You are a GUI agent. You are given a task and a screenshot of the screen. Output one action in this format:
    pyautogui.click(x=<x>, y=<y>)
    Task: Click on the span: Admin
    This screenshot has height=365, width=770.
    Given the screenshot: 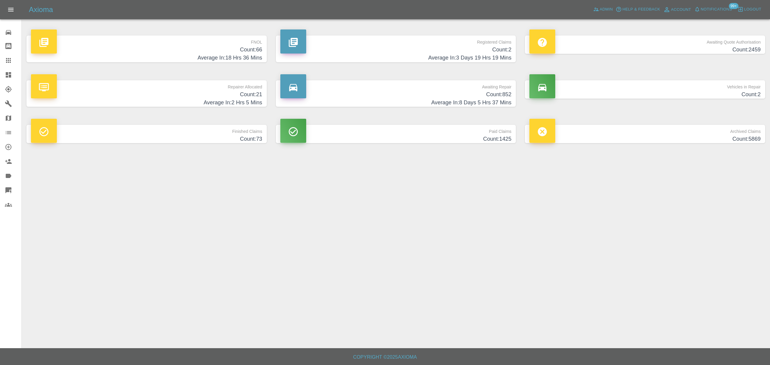 What is the action you would take?
    pyautogui.click(x=606, y=9)
    